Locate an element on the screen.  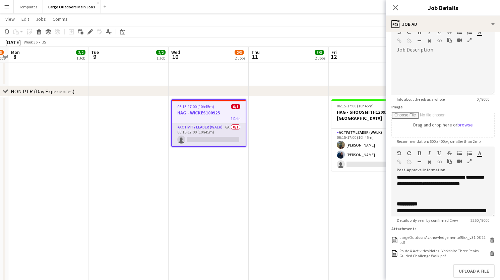
div: Route & Activities Notes - Yorkshire Three Peaks - Guided Challenge Walk.pdf is located at coordinates (444, 254).